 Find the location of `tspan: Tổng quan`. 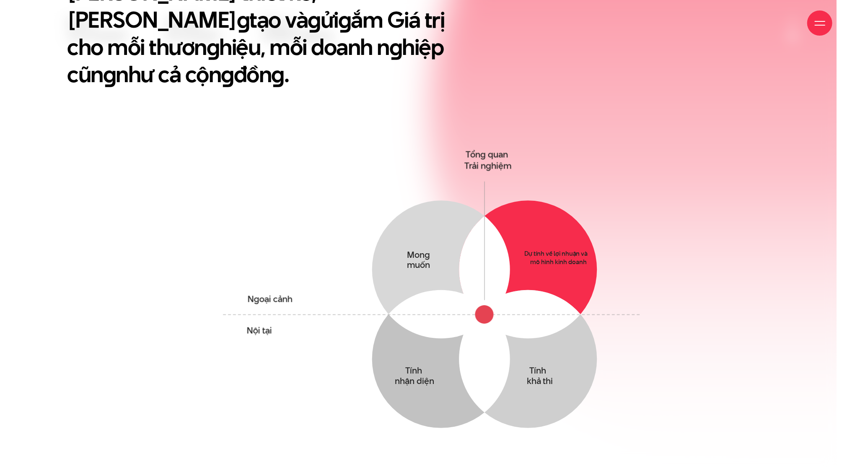

tspan: Tổng quan is located at coordinates (487, 154).